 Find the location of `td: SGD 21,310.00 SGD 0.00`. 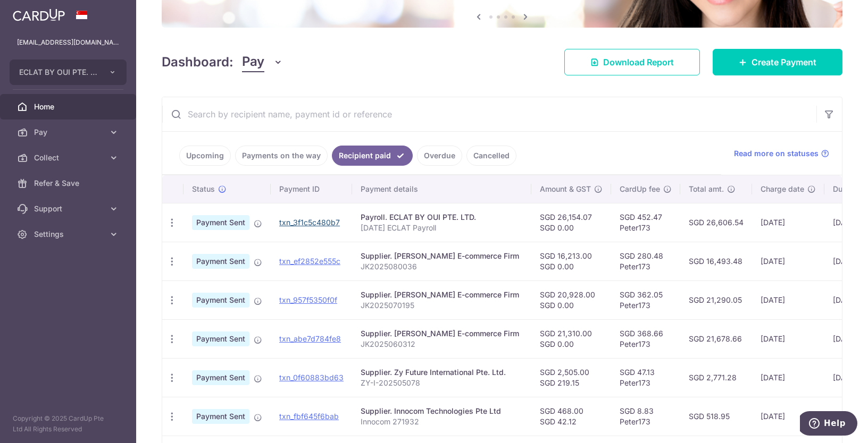

td: SGD 21,310.00 SGD 0.00 is located at coordinates (571, 339).